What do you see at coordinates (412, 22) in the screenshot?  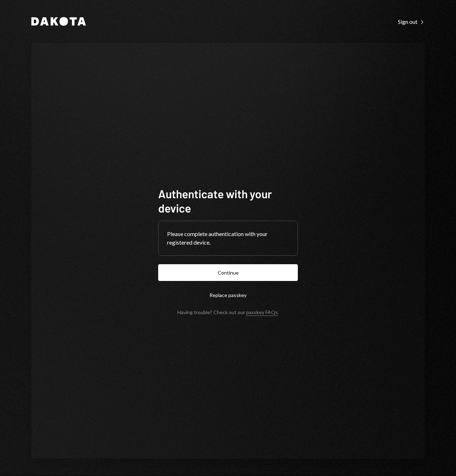 I see `a: Sign out` at bounding box center [412, 22].